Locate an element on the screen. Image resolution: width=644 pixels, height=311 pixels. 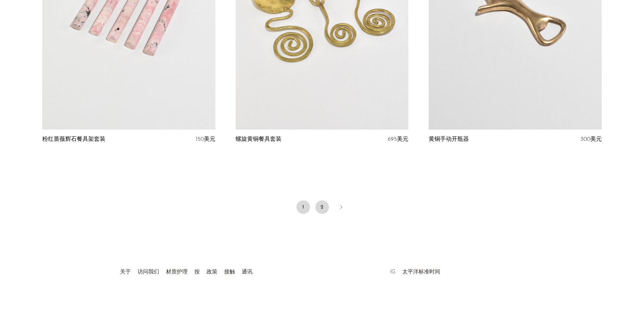
a: 螺旋黄铜餐具套装 is located at coordinates (259, 139).